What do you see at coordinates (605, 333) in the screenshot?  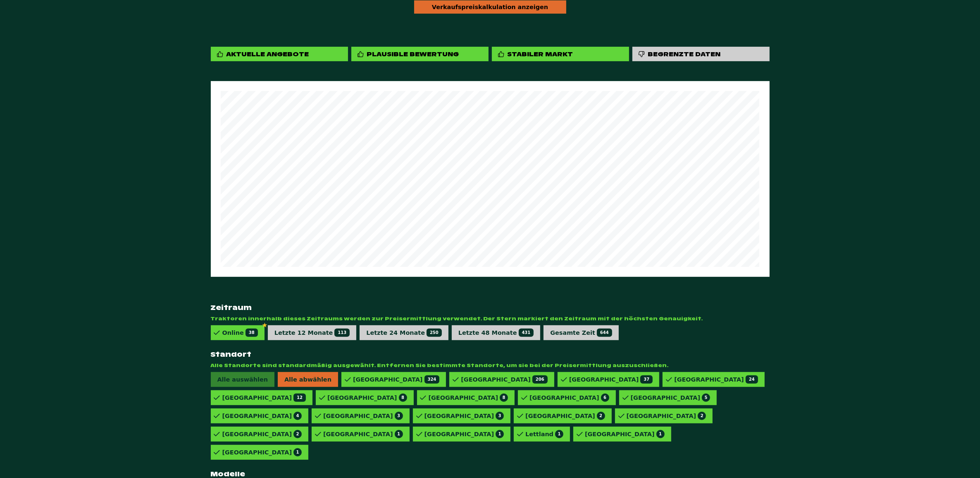 I see `span: 644` at bounding box center [605, 333].